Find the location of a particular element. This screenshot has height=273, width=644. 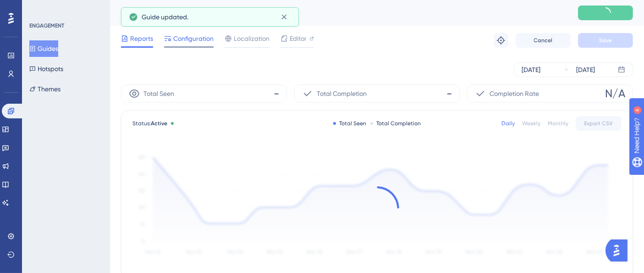

span: N/A is located at coordinates (615, 94).